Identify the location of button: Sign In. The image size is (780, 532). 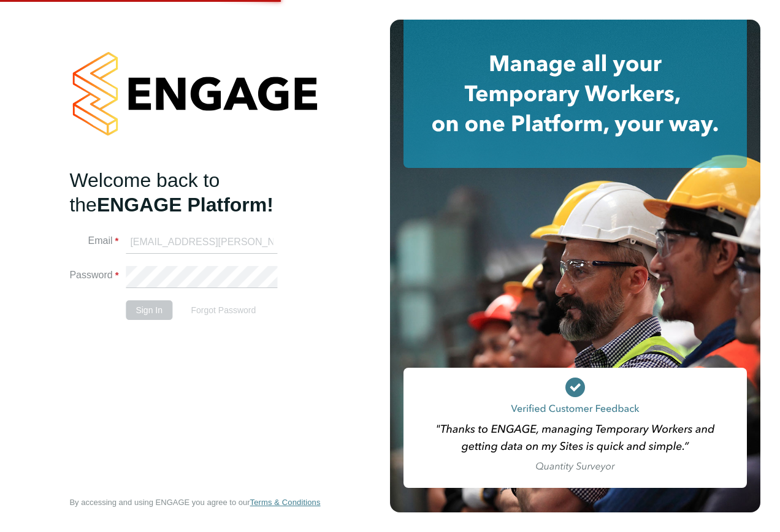
(149, 310).